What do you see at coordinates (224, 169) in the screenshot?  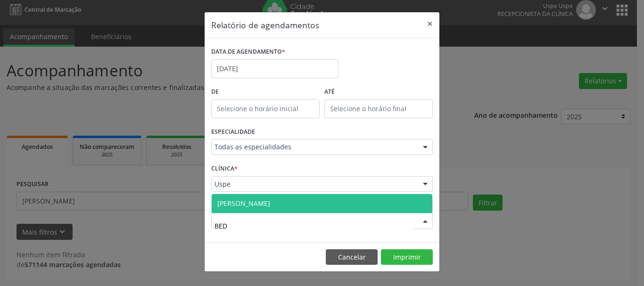 I see `label: CLÍNICA` at bounding box center [224, 169].